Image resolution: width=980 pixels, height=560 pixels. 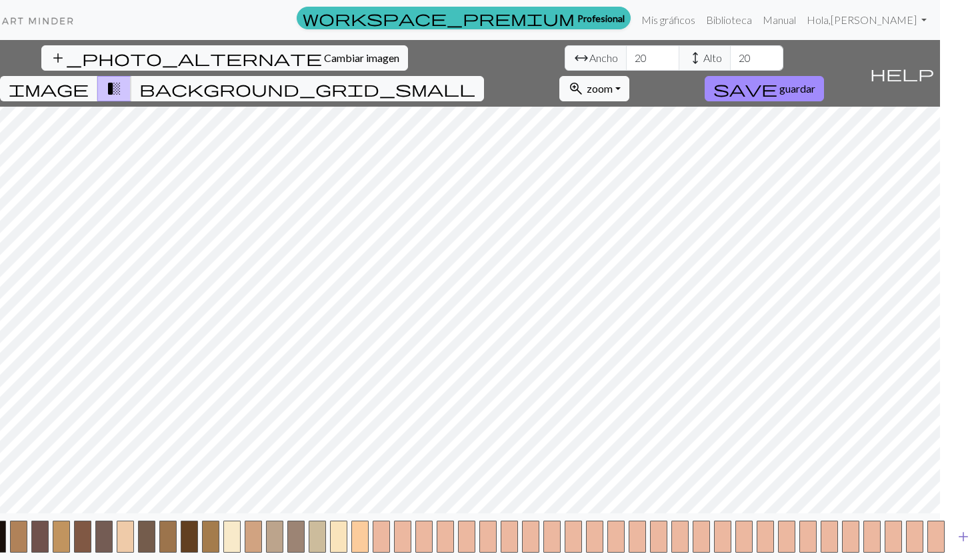 I want to click on button: guardar, so click(x=764, y=89).